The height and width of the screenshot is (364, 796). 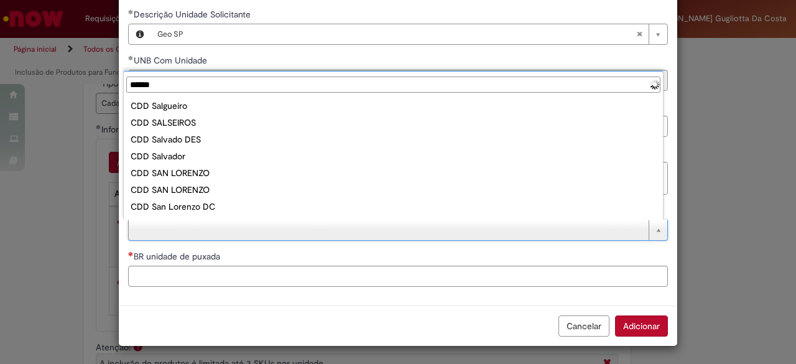 I want to click on div: CDD Salvador, so click(x=393, y=156).